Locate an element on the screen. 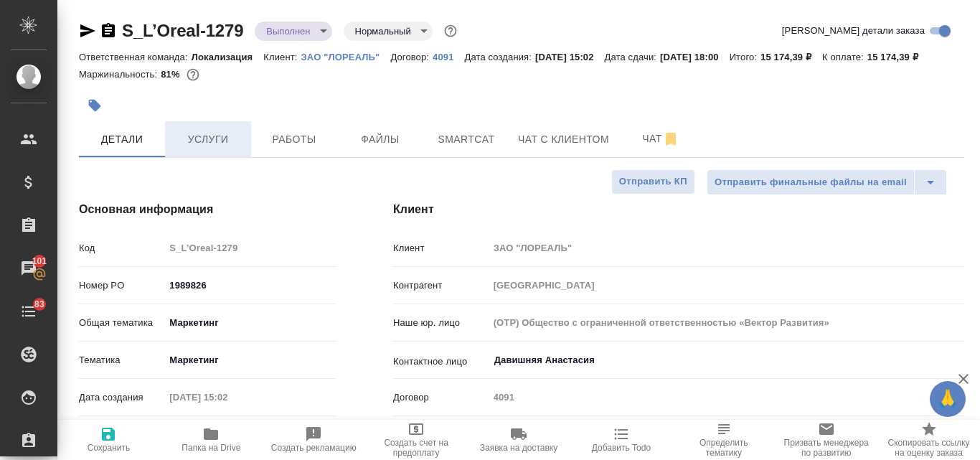 Image resolution: width=980 pixels, height=460 pixels. p: 4091 is located at coordinates (448, 57).